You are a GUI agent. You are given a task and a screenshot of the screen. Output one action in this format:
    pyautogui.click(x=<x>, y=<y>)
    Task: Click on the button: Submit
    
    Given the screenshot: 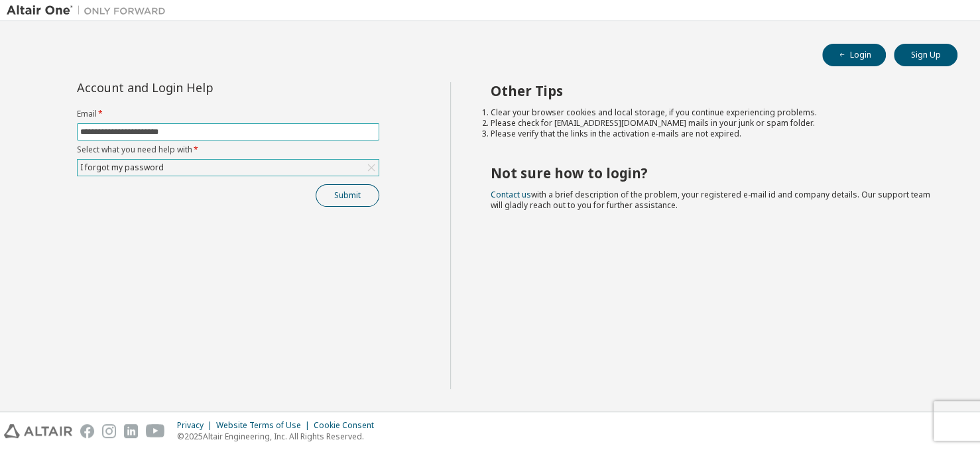 What is the action you would take?
    pyautogui.click(x=347, y=195)
    